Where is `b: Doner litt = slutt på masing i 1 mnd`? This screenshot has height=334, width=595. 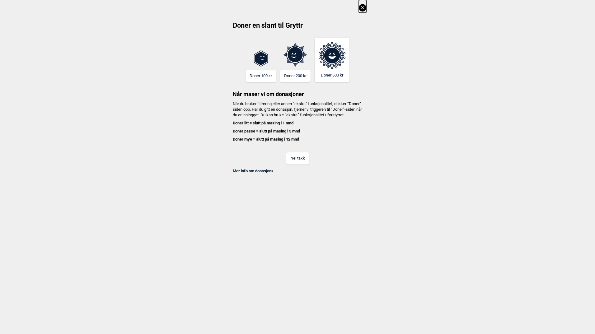
b: Doner litt = slutt på masing i 1 mnd is located at coordinates (263, 123).